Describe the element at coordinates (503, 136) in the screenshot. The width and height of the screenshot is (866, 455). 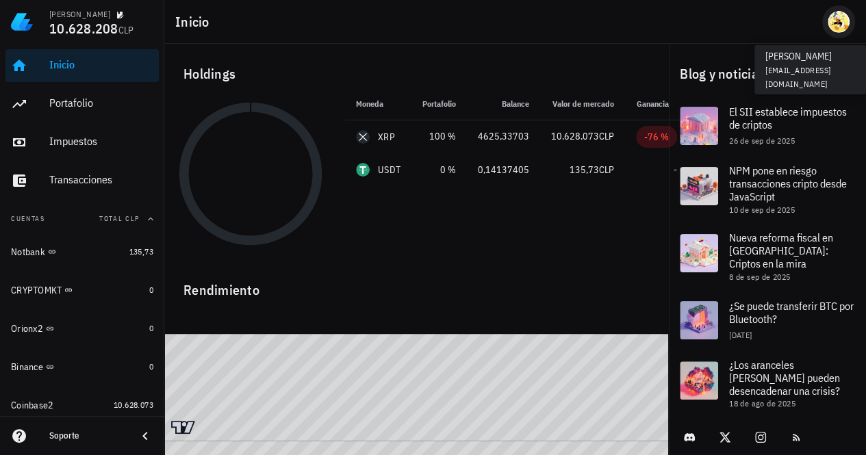
I see `div: 4625,33703` at that location.